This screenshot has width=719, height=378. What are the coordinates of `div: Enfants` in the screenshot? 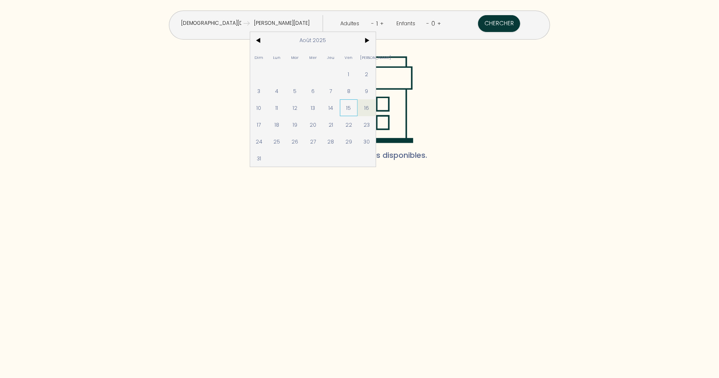 It's located at (407, 24).